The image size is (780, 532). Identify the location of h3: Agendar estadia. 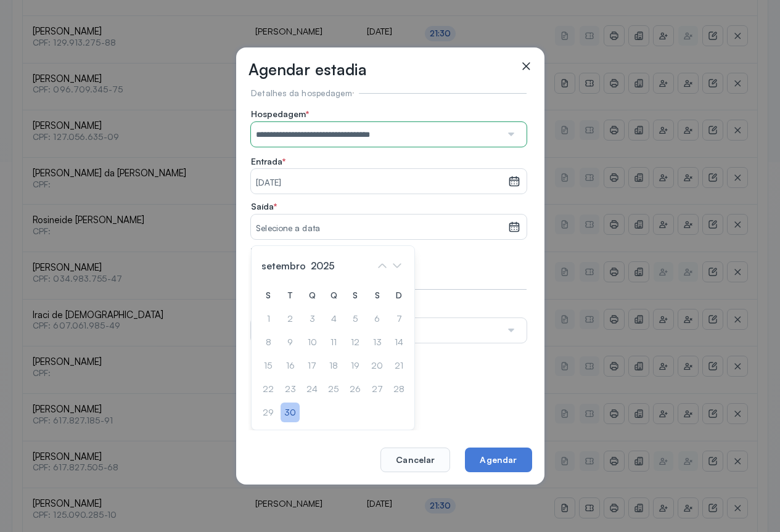
(307, 69).